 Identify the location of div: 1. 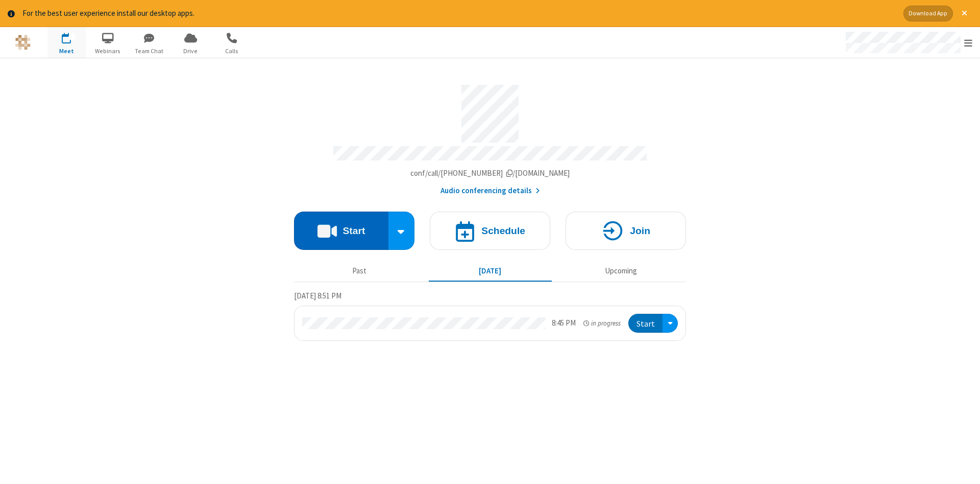
(71, 36).